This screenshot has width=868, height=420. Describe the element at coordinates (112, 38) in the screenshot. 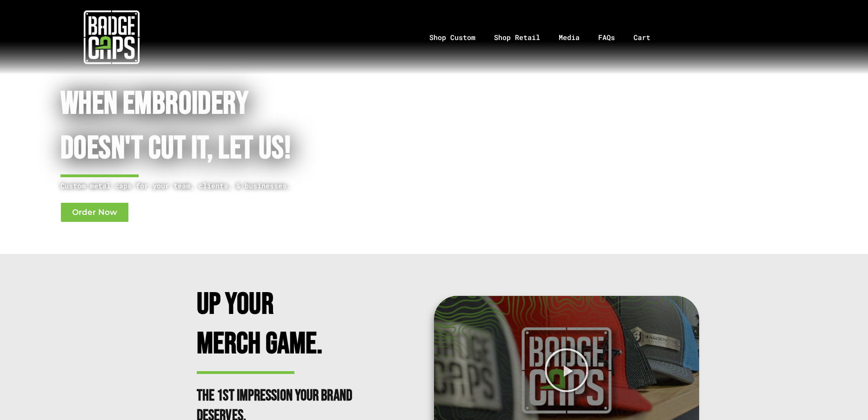

I see `img: badgecaps white logo with green acccent` at that location.